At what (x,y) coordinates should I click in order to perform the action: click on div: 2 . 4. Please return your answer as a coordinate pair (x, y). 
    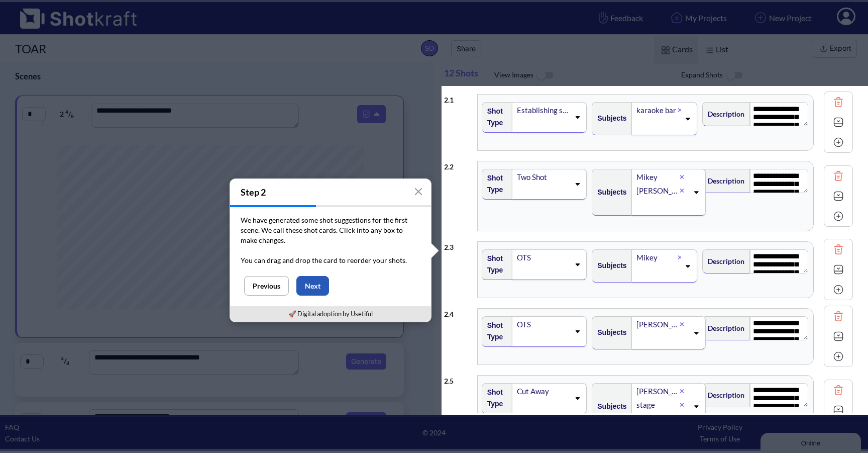
    Looking at the image, I should click on (458, 311).